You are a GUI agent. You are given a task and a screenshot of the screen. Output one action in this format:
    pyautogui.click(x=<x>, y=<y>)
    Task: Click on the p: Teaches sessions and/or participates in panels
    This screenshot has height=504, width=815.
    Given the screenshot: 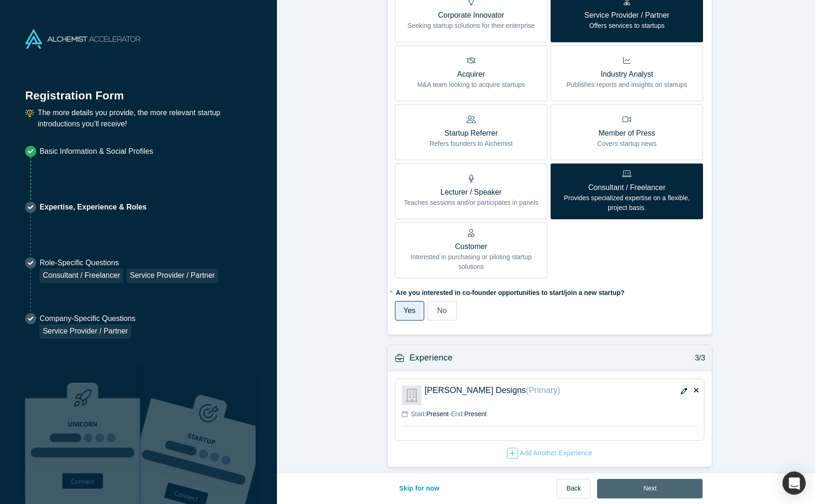 What is the action you would take?
    pyautogui.click(x=471, y=202)
    